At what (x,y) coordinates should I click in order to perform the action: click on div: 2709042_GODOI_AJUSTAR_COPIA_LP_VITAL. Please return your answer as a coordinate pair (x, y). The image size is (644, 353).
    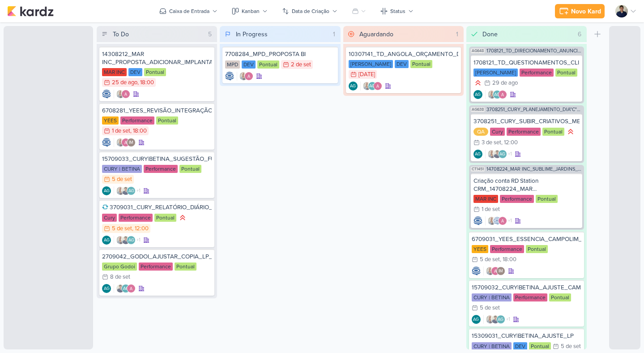
    Looking at the image, I should click on (156, 257).